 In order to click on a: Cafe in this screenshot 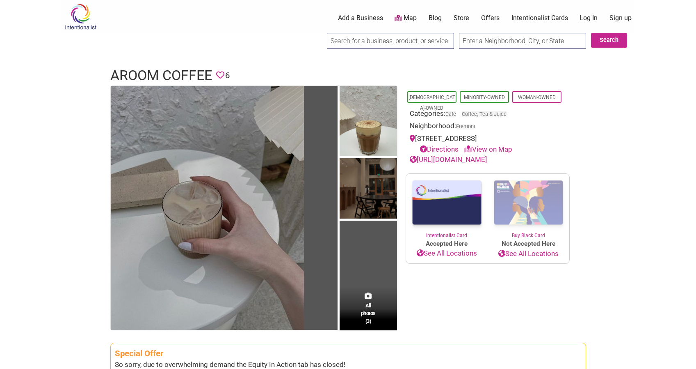, I will do `click(451, 114)`.